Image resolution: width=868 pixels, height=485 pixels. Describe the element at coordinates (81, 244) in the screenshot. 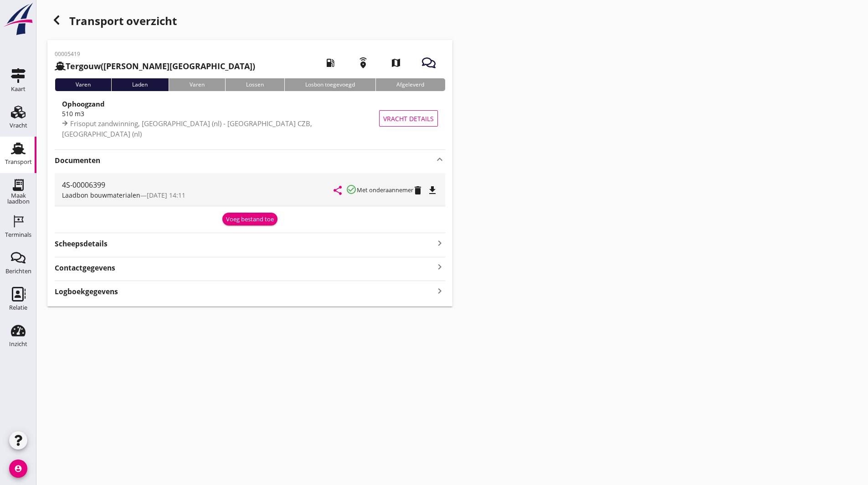

I see `strong: Scheepsdetails` at that location.